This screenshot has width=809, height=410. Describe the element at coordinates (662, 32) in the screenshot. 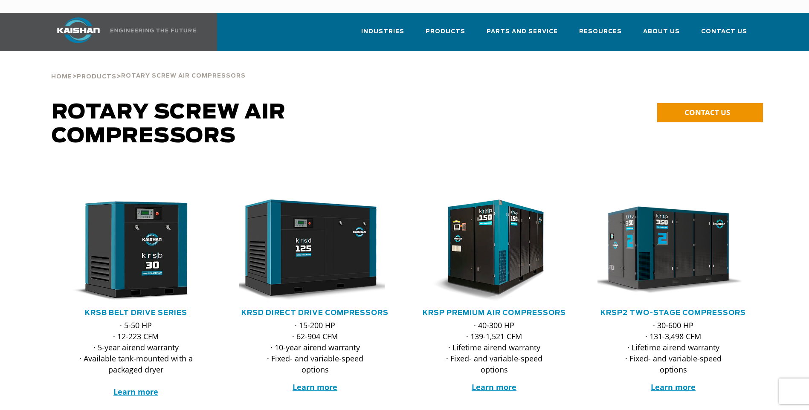

I see `span: About Us` at that location.